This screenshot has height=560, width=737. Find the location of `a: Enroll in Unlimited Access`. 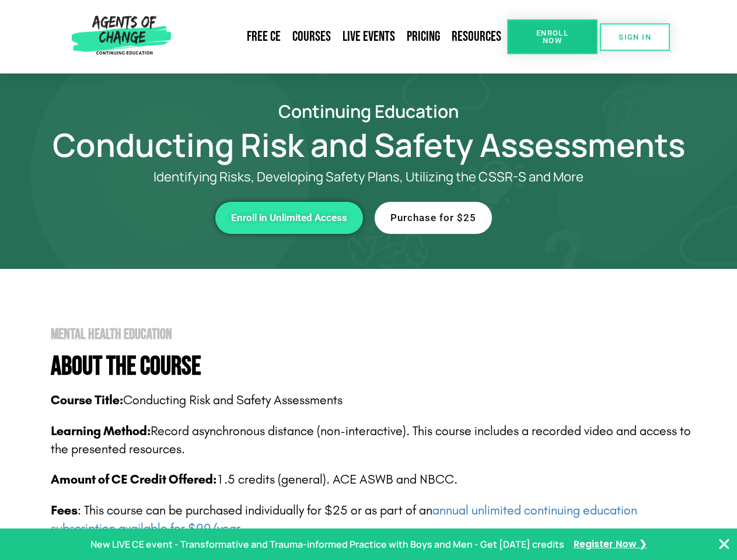

a: Enroll in Unlimited Access is located at coordinates (289, 217).